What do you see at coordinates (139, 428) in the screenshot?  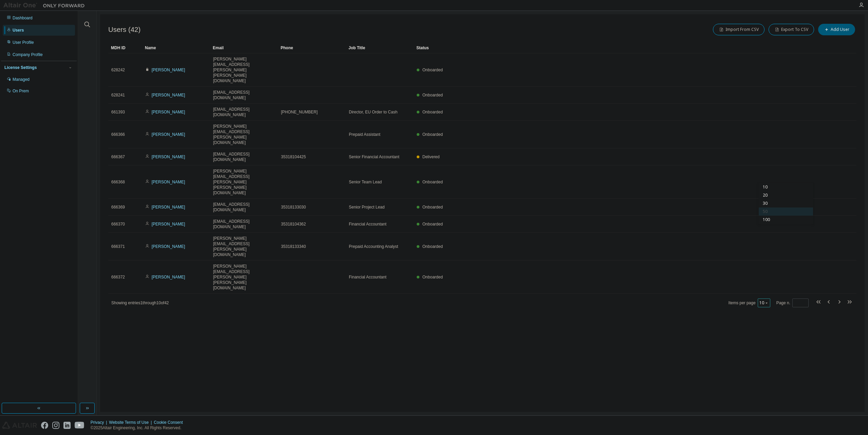 I see `p: © 2025 Altair Engineering, Inc. All Rights Reserved.` at bounding box center [139, 428].